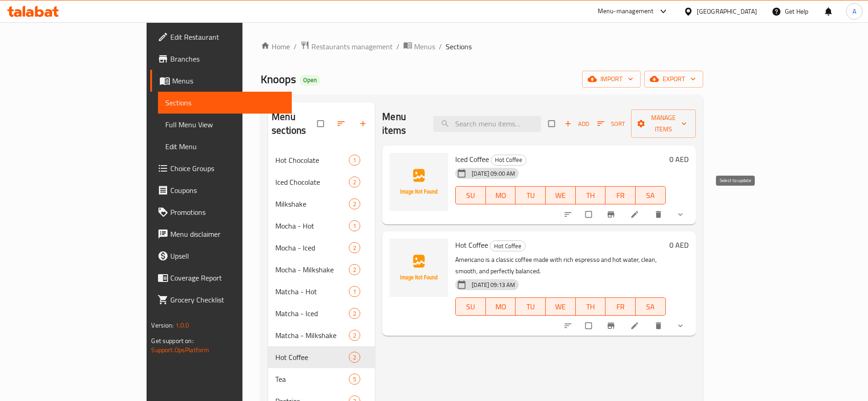 The height and width of the screenshot is (401, 868). Describe the element at coordinates (312, 335) in the screenshot. I see `span: Matcha - Milkshake` at that location.